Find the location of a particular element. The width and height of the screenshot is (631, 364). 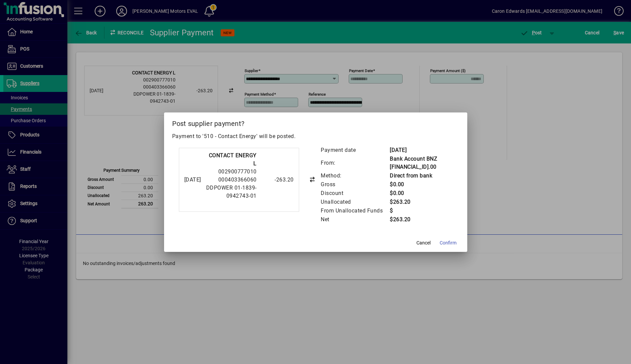

td: Gross is located at coordinates (355, 184).